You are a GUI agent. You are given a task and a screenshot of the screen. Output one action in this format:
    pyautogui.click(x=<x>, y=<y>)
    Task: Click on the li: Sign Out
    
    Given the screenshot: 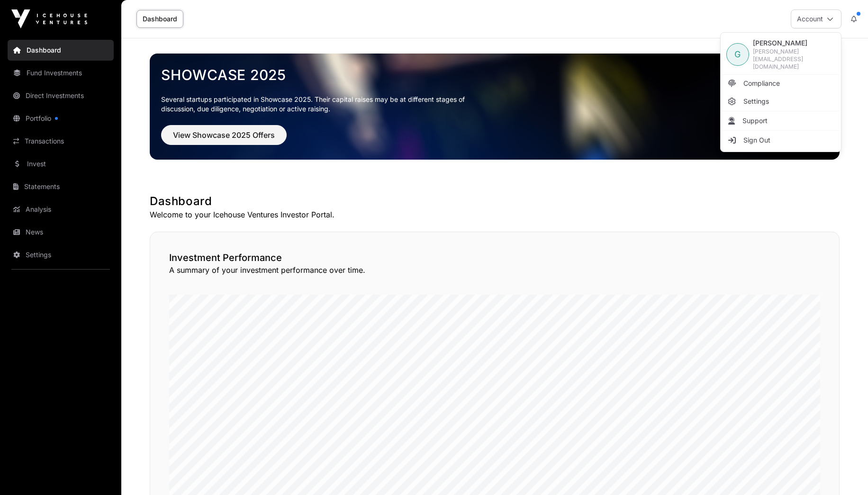 What is the action you would take?
    pyautogui.click(x=781, y=140)
    